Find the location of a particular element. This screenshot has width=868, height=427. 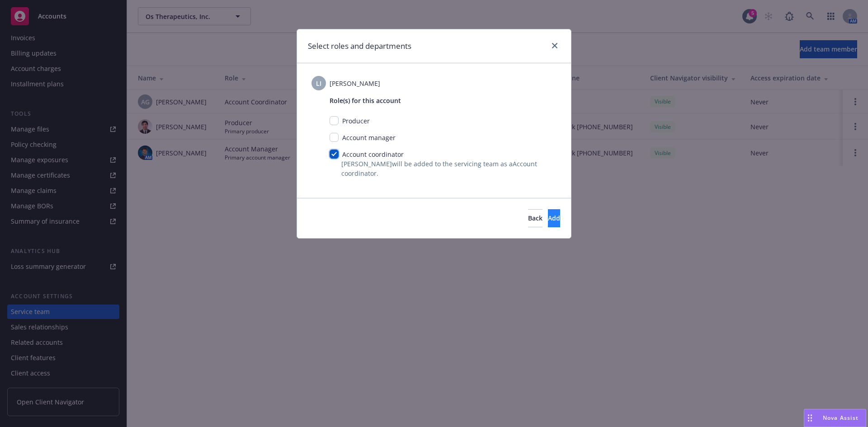

span: Back is located at coordinates (535, 218).